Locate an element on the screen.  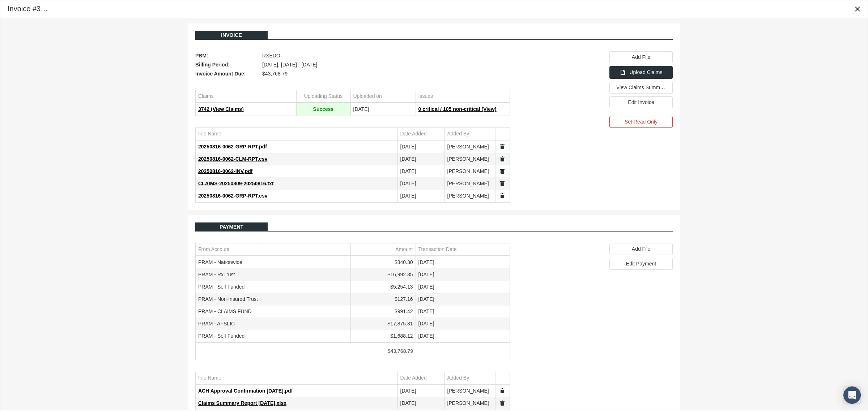
span: Invoice is located at coordinates (231, 35).